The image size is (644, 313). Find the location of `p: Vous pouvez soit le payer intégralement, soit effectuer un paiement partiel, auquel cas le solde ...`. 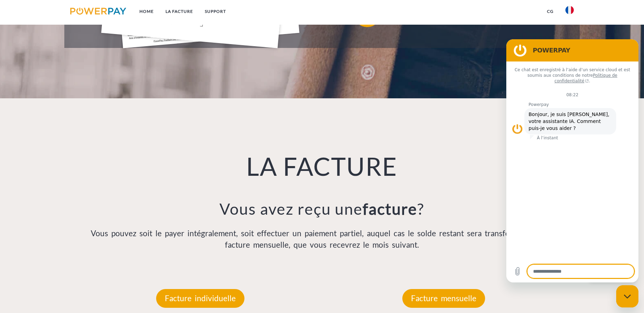

p: Vous pouvez soit le payer intégralement, soit effectuer un paiement partiel, auquel cas le solde ... is located at coordinates (322, 240).